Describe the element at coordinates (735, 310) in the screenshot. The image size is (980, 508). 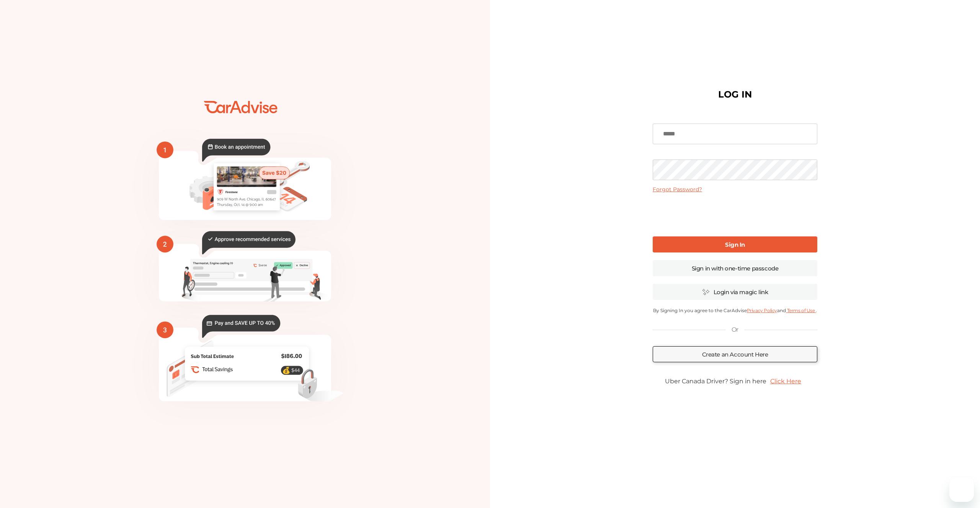
I see `p: By Signing In you agree to the CarAdvise and .` at that location.